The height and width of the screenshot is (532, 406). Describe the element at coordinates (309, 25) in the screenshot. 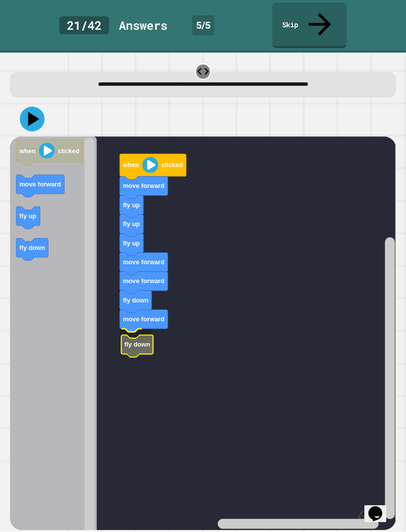

I see `a: Skip` at that location.